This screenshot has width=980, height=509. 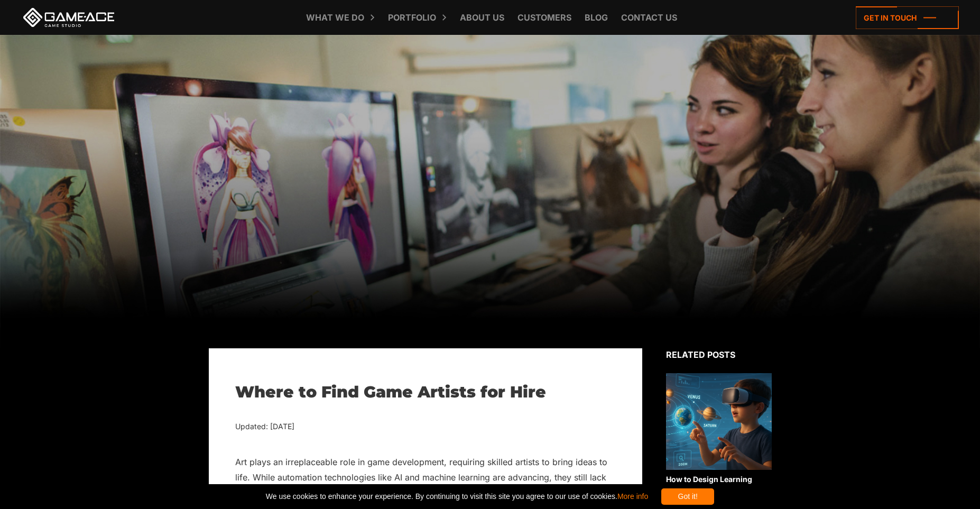 What do you see at coordinates (633, 497) in the screenshot?
I see `a: More info` at bounding box center [633, 497].